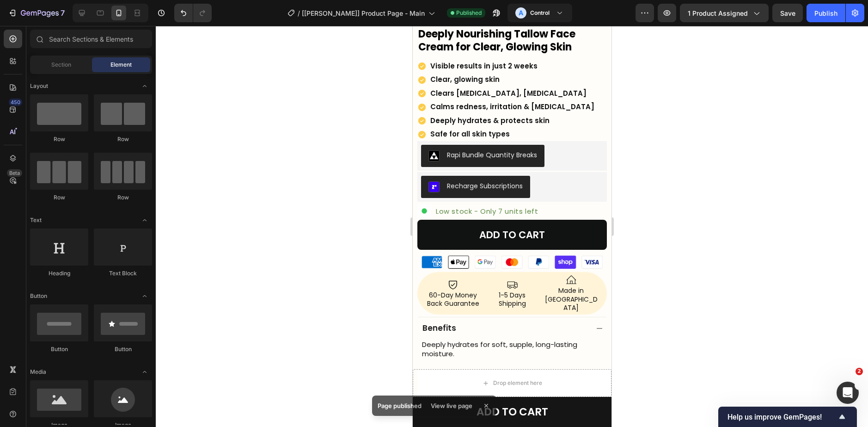  Describe the element at coordinates (100, 15) in the screenshot. I see `h2: Deeply Nourishing Tallow Face Cream for Clear, Glowing Skin` at that location.